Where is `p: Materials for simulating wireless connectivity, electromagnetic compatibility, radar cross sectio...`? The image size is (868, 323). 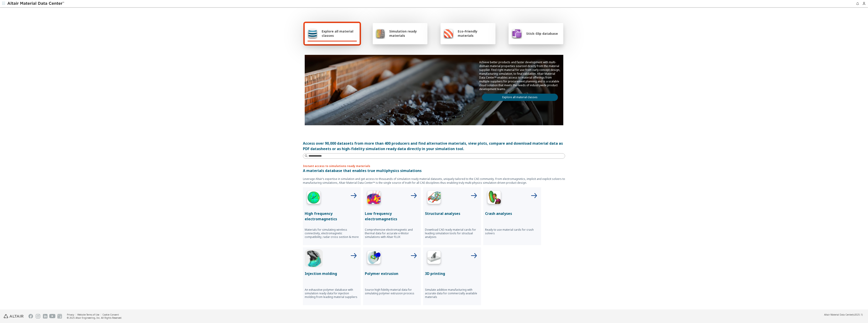 p: Materials for simulating wireless connectivity, electromagnetic compatibility, radar cross sectio... is located at coordinates (332, 234).